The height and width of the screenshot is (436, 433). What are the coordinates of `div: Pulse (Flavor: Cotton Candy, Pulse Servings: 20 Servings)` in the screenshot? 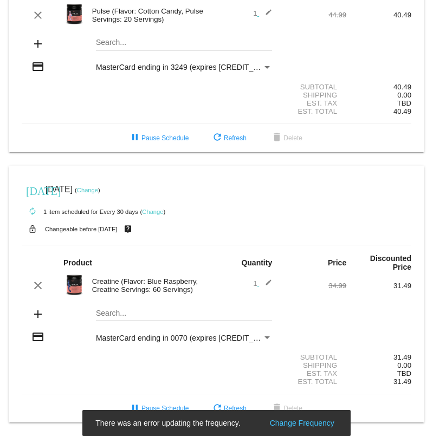 It's located at (152, 15).